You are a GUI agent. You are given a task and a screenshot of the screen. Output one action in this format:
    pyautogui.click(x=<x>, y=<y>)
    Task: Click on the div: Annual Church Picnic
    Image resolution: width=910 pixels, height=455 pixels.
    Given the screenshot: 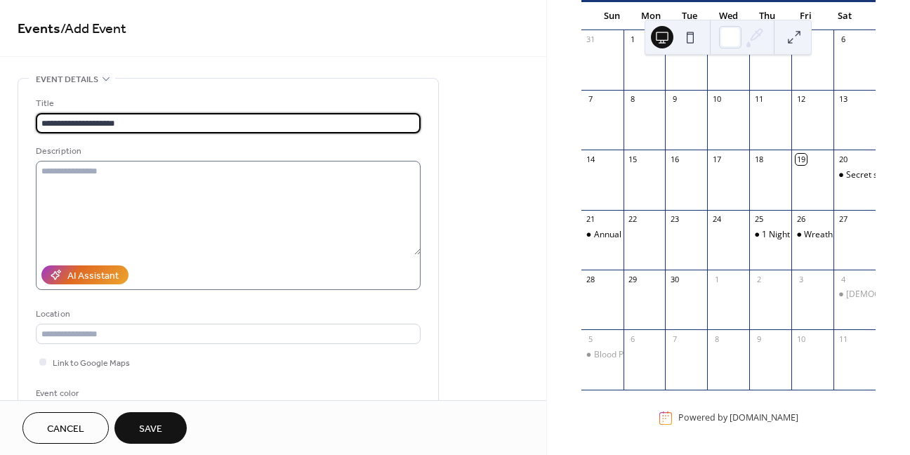 What is the action you would take?
    pyautogui.click(x=602, y=235)
    